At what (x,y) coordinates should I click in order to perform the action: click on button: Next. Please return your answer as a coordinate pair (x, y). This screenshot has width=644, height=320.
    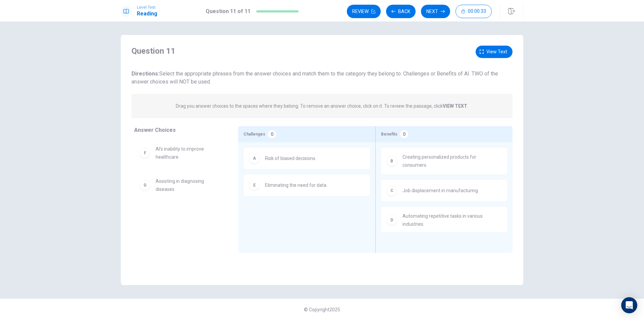
    Looking at the image, I should click on (436, 11).